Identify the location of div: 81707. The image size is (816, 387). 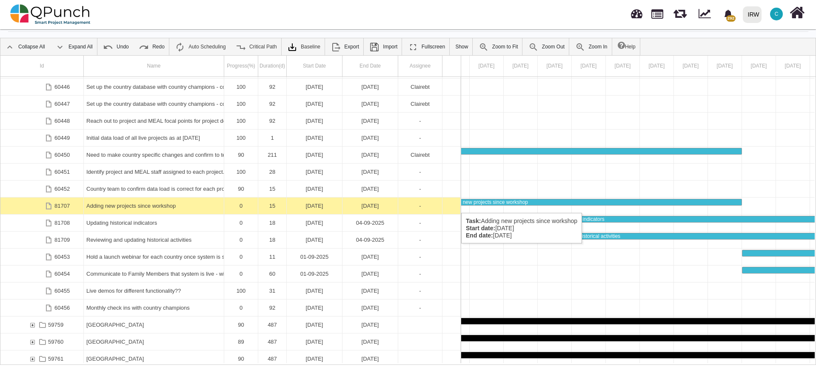
(42, 206).